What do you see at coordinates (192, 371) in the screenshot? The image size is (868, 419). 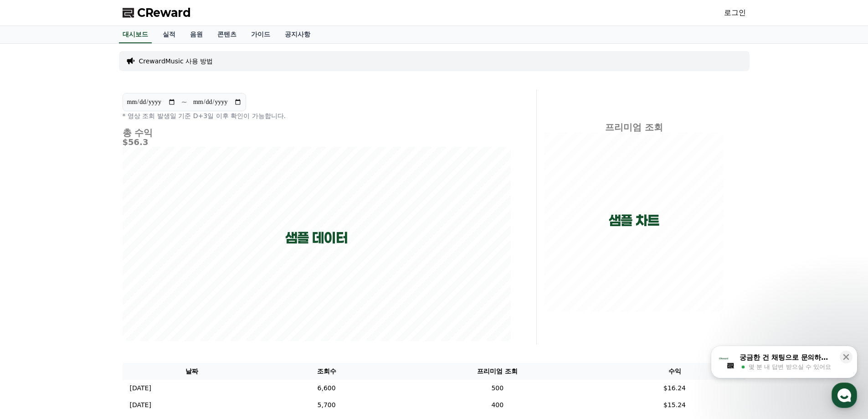 I see `th: 날짜` at bounding box center [192, 371].